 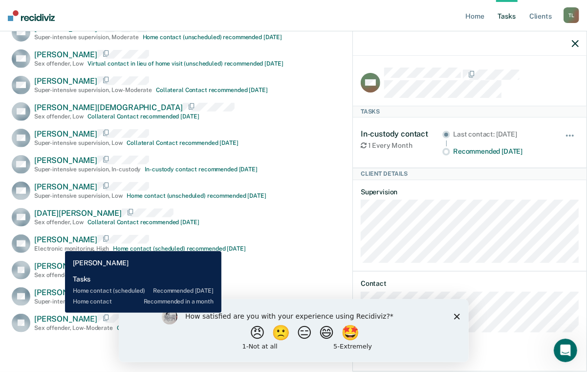 I want to click on div: Sex offender , Low-Moderate, so click(x=73, y=328).